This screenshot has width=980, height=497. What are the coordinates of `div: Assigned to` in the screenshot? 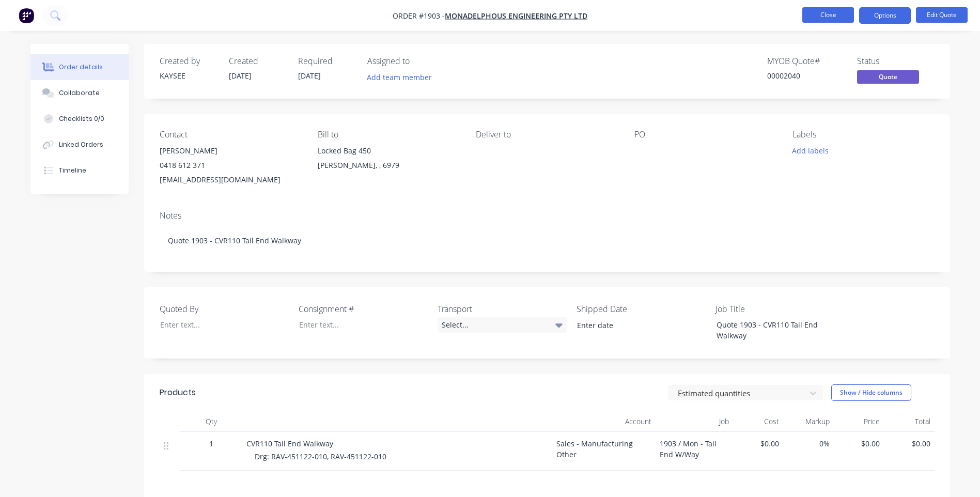 It's located at (419, 61).